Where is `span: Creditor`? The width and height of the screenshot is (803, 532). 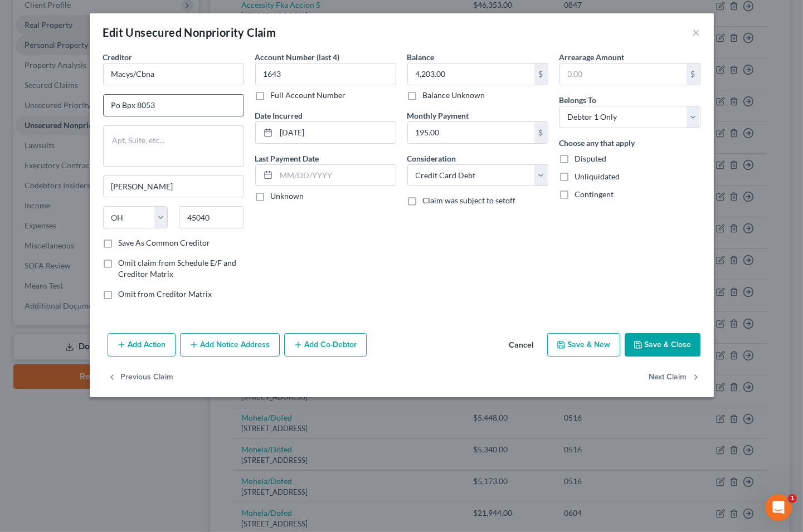
span: Creditor is located at coordinates (118, 57).